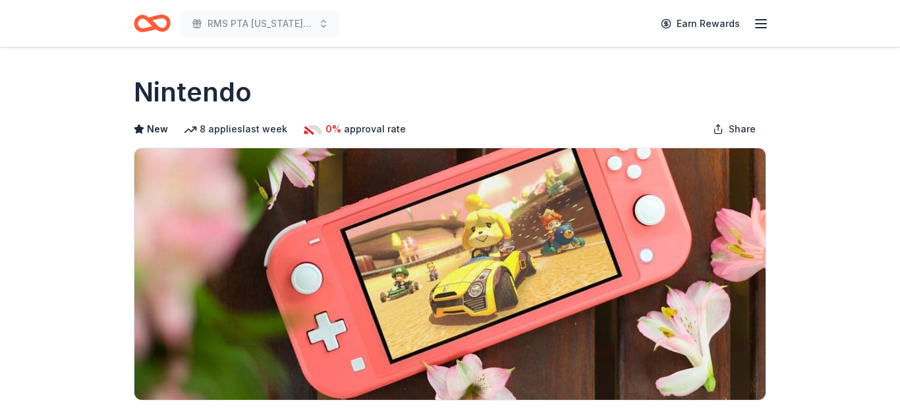  Describe the element at coordinates (235, 129) in the screenshot. I see `div: 8 applies last week` at that location.